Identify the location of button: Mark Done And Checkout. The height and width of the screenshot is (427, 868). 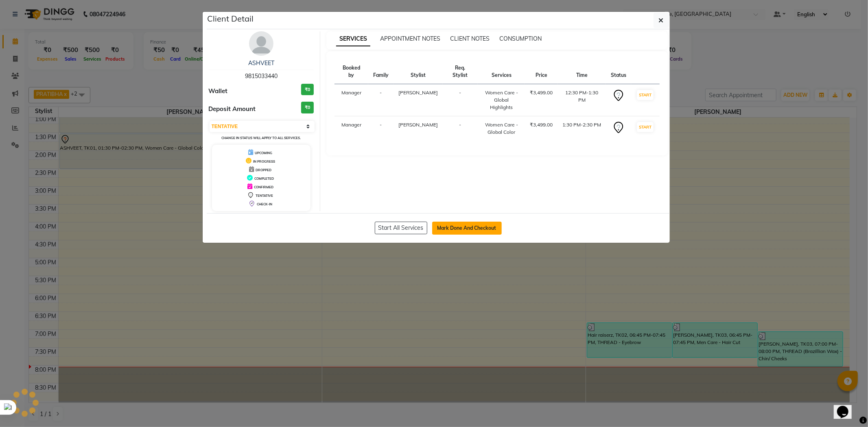
(467, 228).